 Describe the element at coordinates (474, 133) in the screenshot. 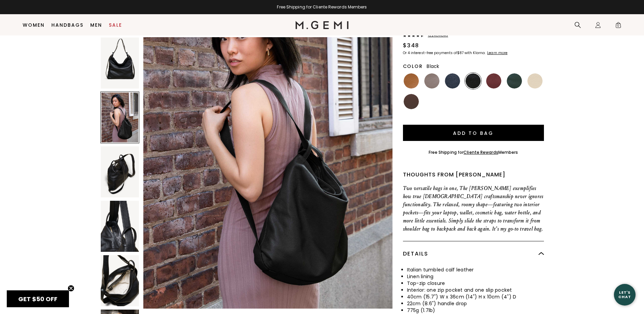

I see `button: Add to Bag` at that location.